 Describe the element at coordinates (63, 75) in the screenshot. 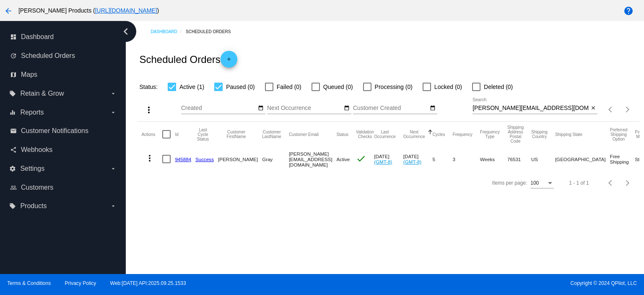

I see `a: map Maps` at that location.